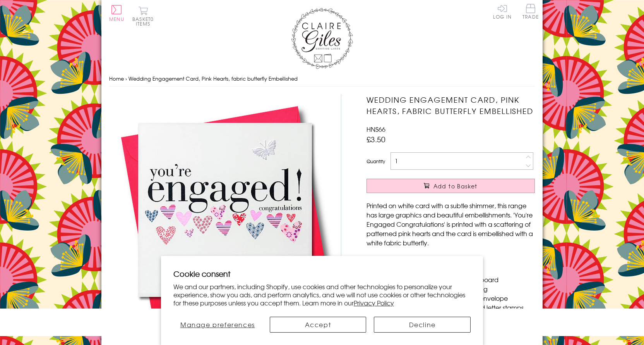 This screenshot has width=644, height=345. What do you see at coordinates (531, 12) in the screenshot?
I see `a: Trade` at bounding box center [531, 12].